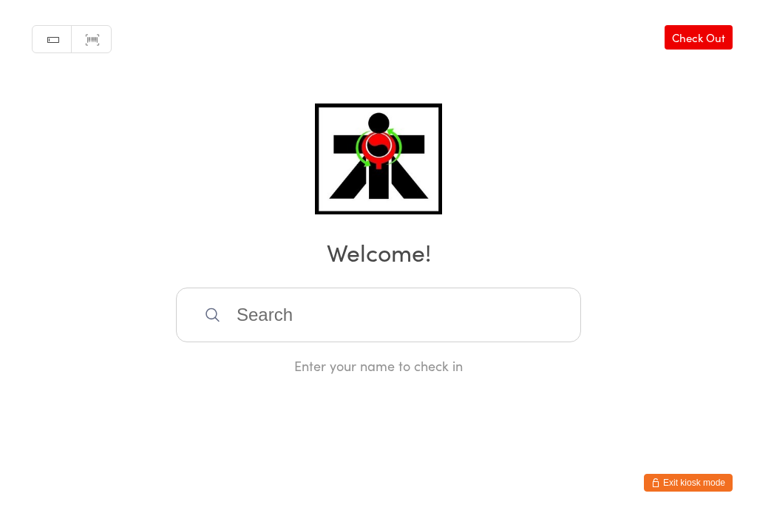 The image size is (757, 516). What do you see at coordinates (379, 315) in the screenshot?
I see `input: Search` at bounding box center [379, 315].